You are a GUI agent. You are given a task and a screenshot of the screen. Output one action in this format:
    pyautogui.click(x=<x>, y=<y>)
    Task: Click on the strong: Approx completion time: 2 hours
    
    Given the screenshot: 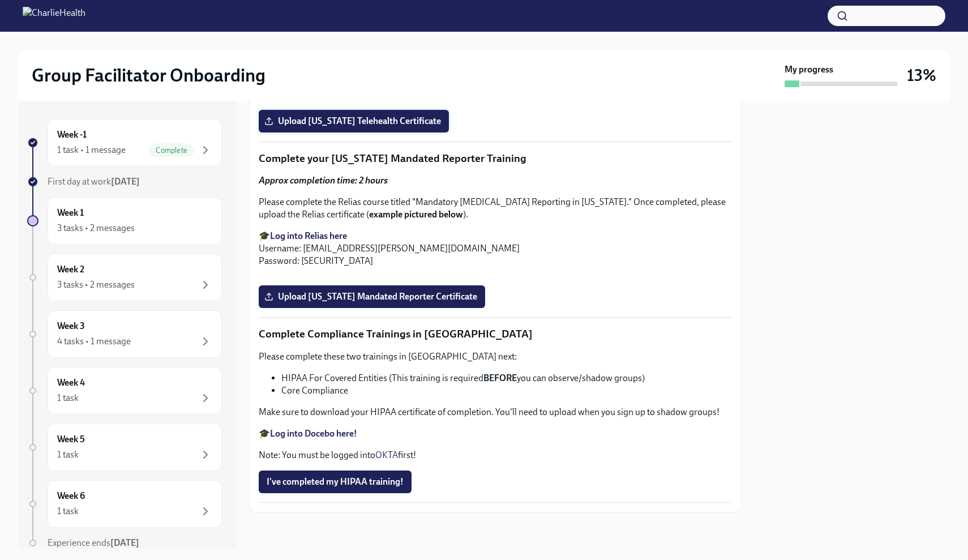 What is the action you would take?
    pyautogui.click(x=323, y=180)
    